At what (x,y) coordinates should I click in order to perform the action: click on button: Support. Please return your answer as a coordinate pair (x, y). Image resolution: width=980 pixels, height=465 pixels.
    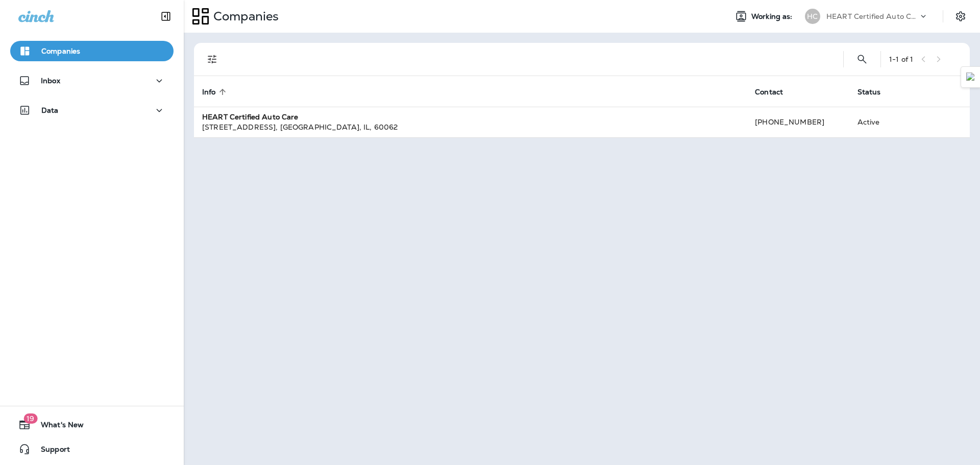
    Looking at the image, I should click on (92, 449).